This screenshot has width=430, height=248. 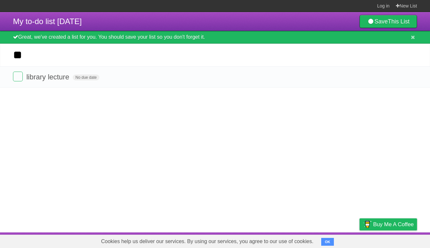 I want to click on a: SaveThis List, so click(x=388, y=21).